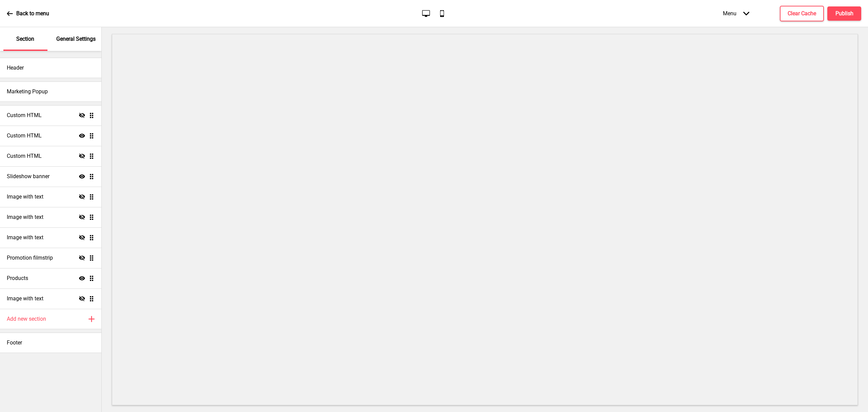  What do you see at coordinates (736, 13) in the screenshot?
I see `div: Menu` at bounding box center [736, 13].